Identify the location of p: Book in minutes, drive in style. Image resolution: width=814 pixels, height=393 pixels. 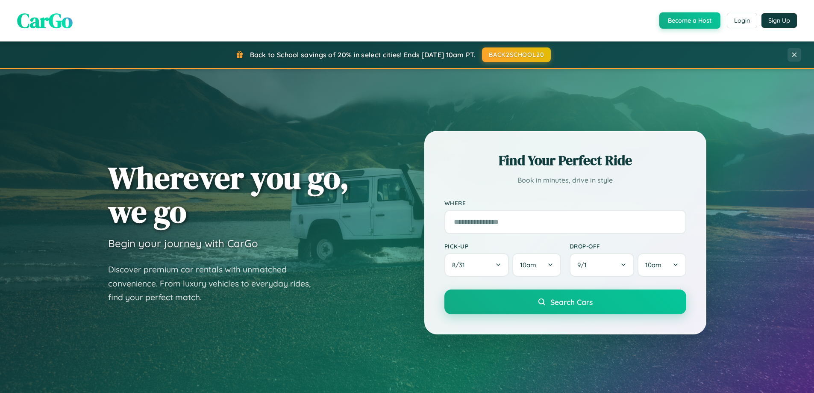
(566, 180).